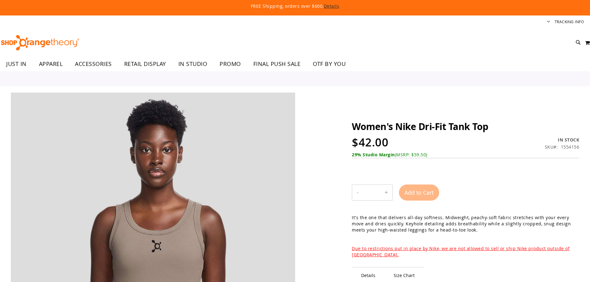  Describe the element at coordinates (295, 6) in the screenshot. I see `p: FREE Shipping, orders over $600.` at that location.